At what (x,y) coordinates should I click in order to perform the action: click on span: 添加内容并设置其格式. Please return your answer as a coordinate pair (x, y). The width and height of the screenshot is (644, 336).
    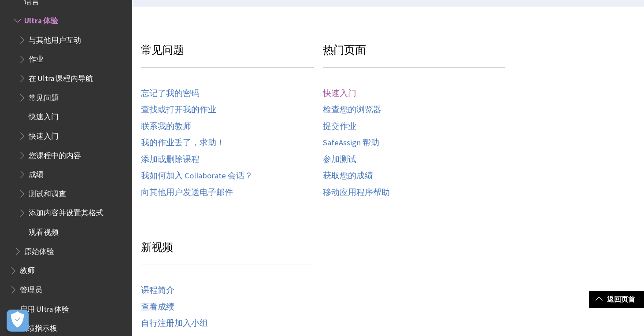
    Looking at the image, I should click on (66, 212).